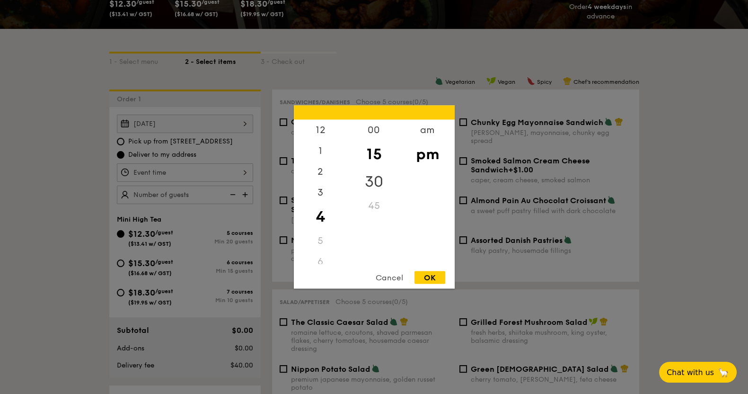 The width and height of the screenshot is (748, 394). Describe the element at coordinates (698, 372) in the screenshot. I see `button: Chat with us🦙` at that location.